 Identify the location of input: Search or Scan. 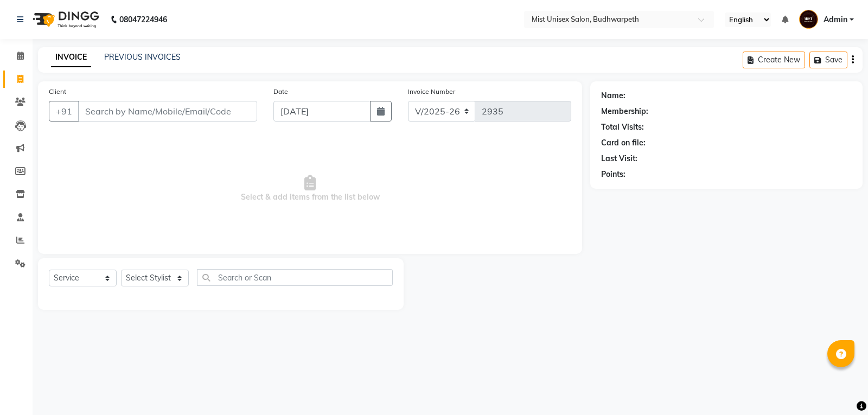
(295, 277).